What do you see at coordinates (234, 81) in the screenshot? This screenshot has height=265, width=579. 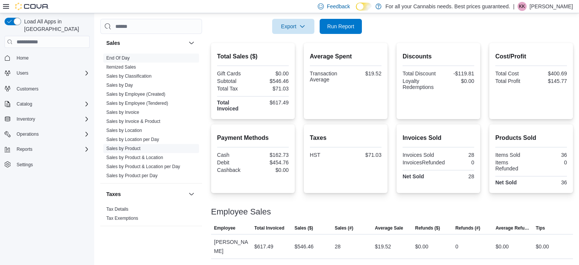 I see `div: Subtotal` at bounding box center [234, 81].